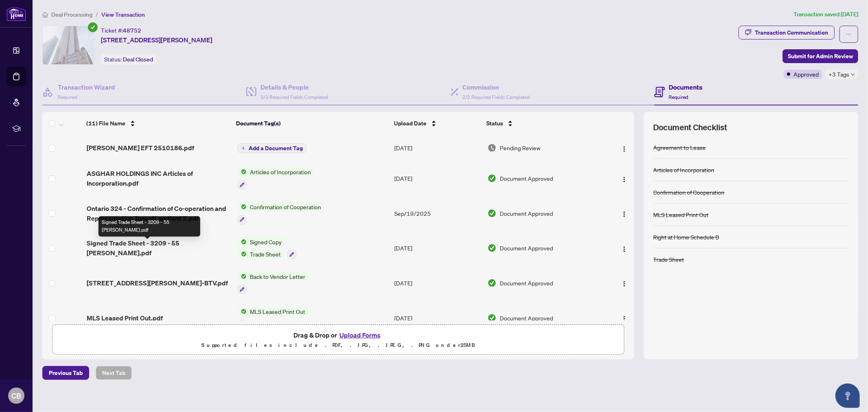 The height and width of the screenshot is (412, 868). Describe the element at coordinates (494, 123) in the screenshot. I see `span: Status` at that location.